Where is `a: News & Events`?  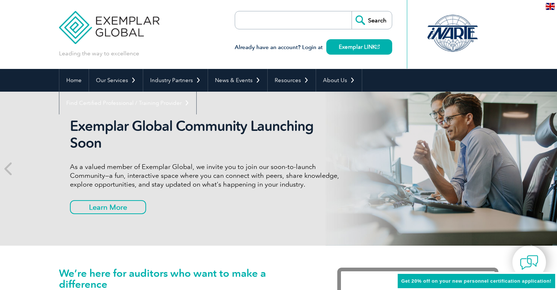 a: News & Events is located at coordinates (238, 80).